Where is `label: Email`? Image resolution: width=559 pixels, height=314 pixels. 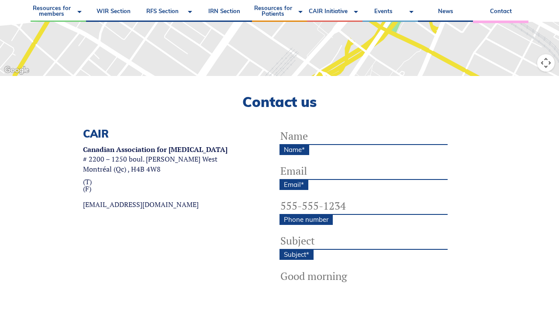
label: Email is located at coordinates (294, 184).